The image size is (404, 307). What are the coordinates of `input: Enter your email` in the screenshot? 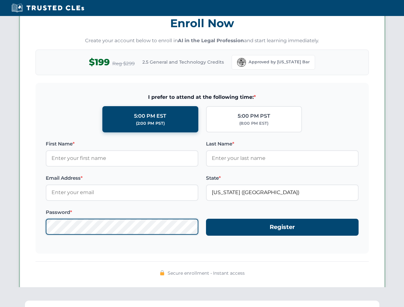 It's located at (122, 193).